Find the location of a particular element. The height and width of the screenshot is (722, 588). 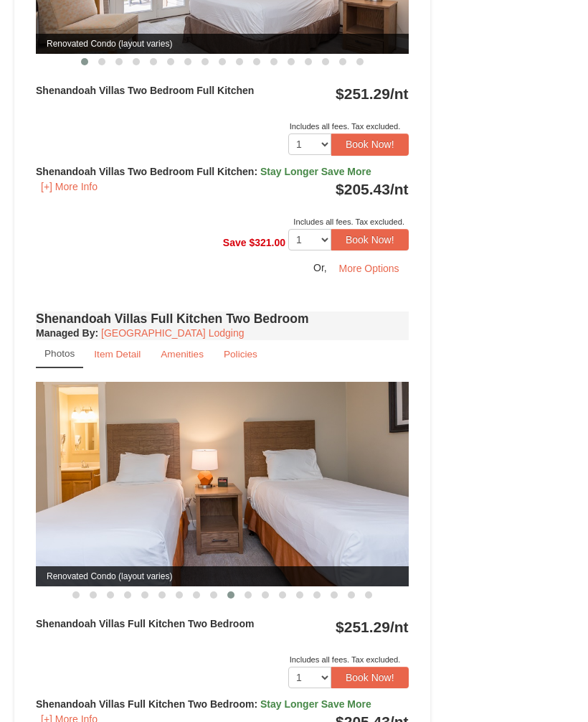

button: [+] More Info is located at coordinates (69, 187).